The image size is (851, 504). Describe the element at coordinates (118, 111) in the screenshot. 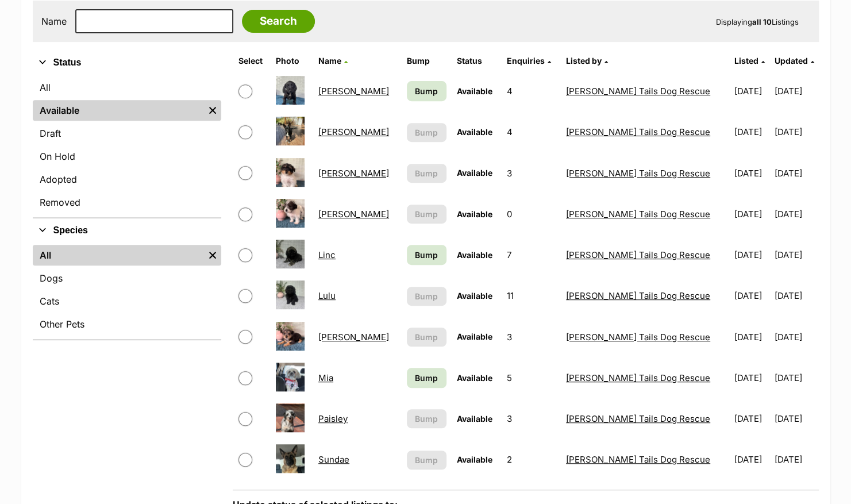

I see `a: Available` at that location.